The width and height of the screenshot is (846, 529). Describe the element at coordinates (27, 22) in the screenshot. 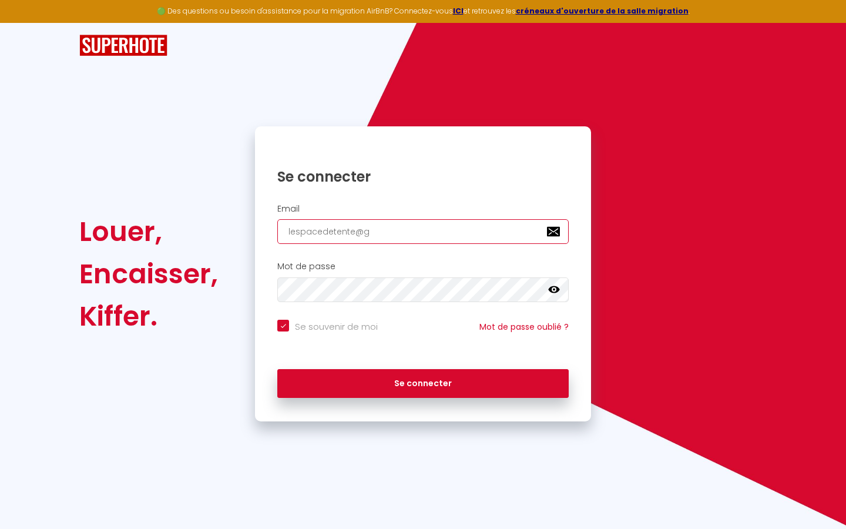

I see `button: Ouvrir le widget de chat LiveChat` at that location.